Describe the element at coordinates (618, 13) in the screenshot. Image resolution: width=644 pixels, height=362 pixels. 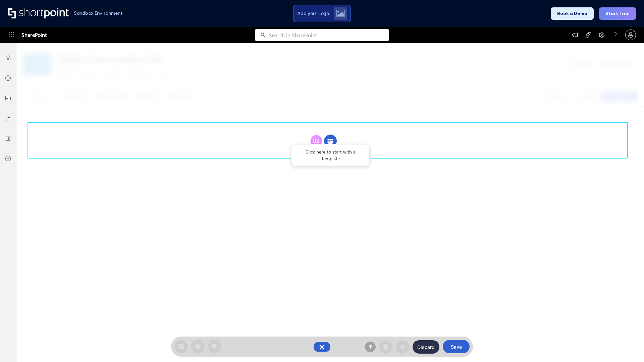
I see `button: Start Trial` at that location.